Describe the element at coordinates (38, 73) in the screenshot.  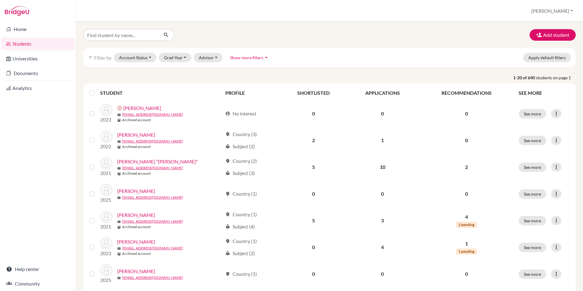
I see `a: Documents` at that location.